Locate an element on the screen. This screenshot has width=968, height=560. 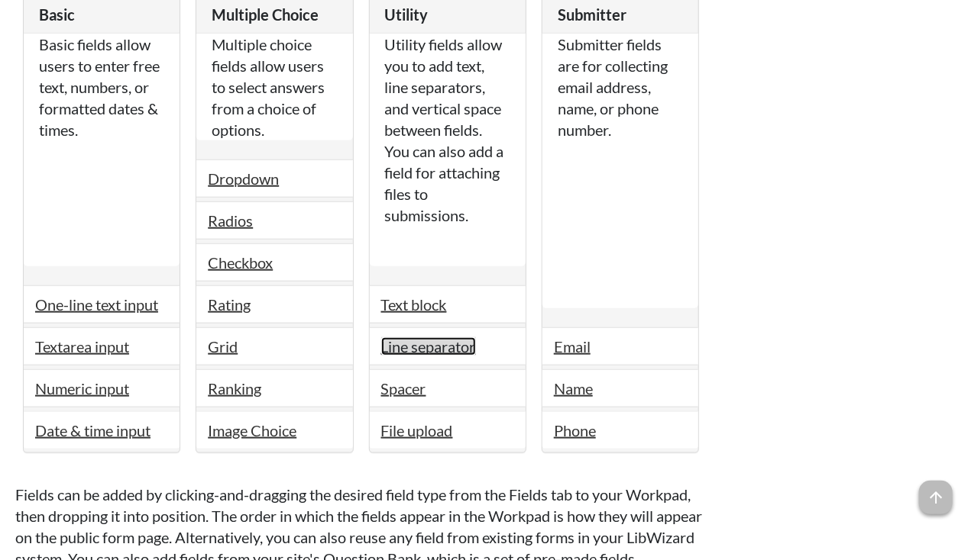
a: Name is located at coordinates (573, 388).